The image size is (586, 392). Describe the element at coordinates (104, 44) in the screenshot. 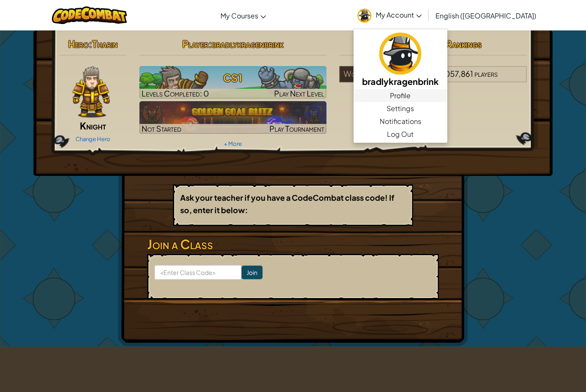

I see `span: Tharin` at that location.